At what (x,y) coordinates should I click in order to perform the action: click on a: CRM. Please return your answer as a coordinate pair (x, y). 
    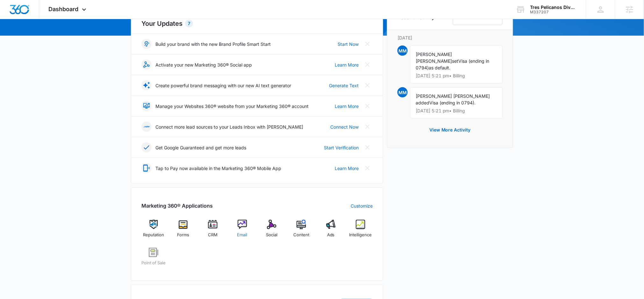
    Looking at the image, I should click on (213, 231).